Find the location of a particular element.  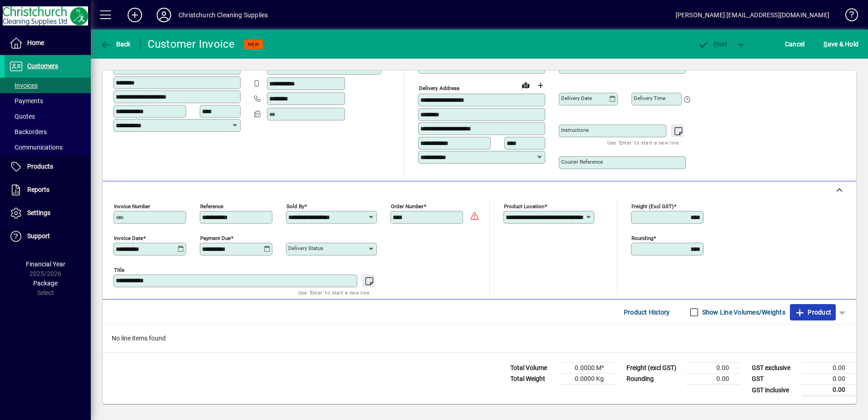

a: Communications is located at coordinates (48, 147).